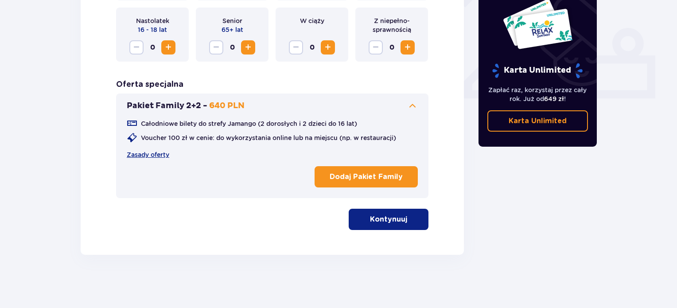 The image size is (677, 308). Describe the element at coordinates (392, 25) in the screenshot. I see `p: Z niepełno­sprawnością` at that location.